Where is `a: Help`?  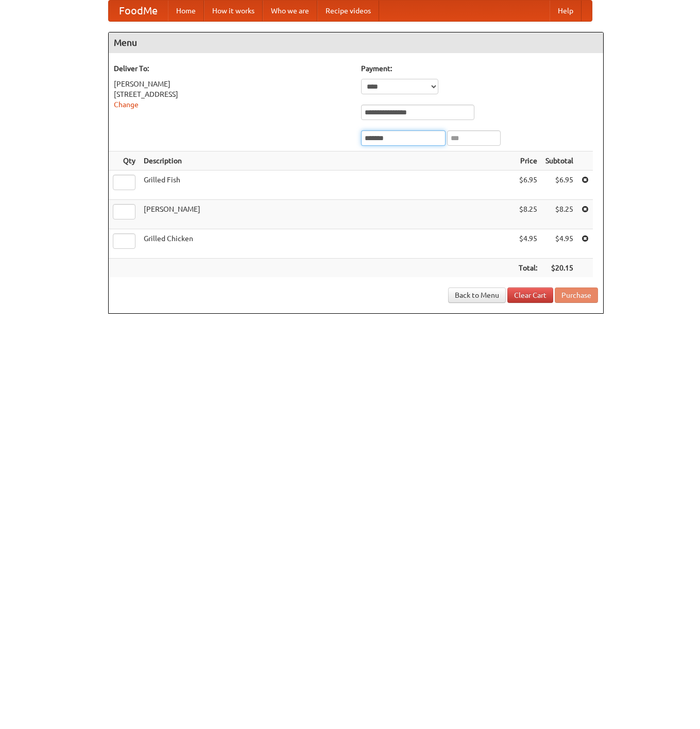 a: Help is located at coordinates (566, 10).